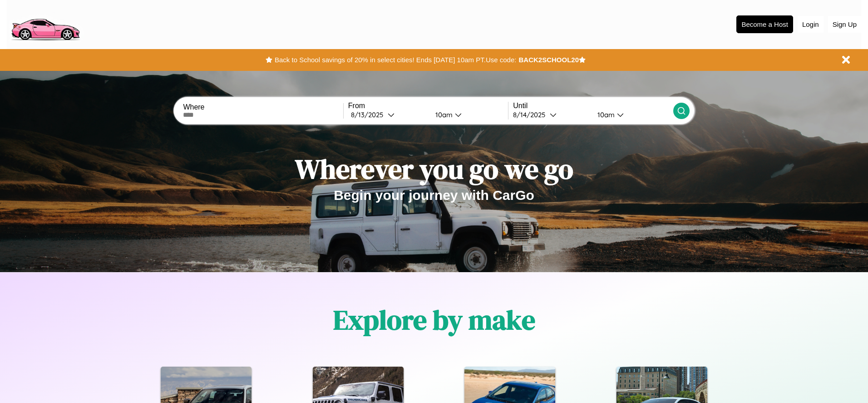 Image resolution: width=868 pixels, height=403 pixels. Describe the element at coordinates (810, 24) in the screenshot. I see `button: Login` at that location.